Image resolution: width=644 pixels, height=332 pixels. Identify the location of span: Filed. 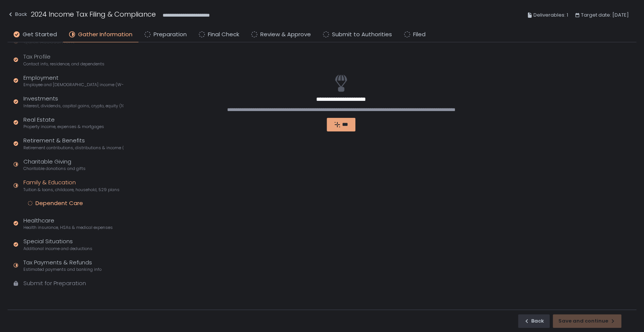
(419, 34).